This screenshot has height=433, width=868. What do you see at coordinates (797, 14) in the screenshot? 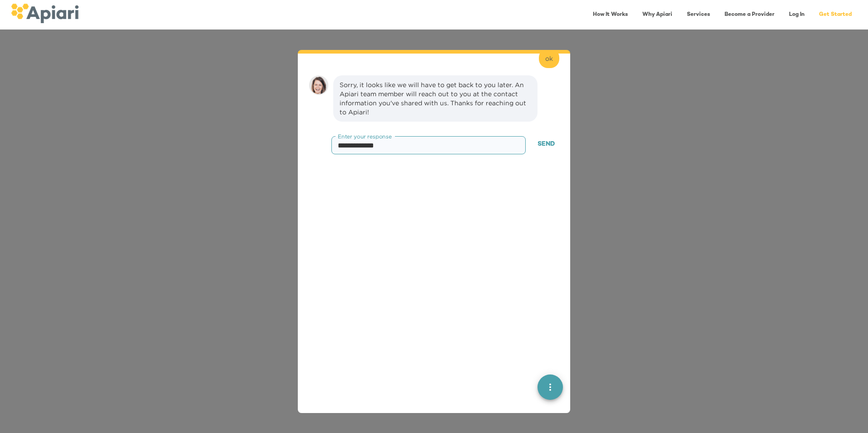
I see `a: Log In` at bounding box center [797, 14].